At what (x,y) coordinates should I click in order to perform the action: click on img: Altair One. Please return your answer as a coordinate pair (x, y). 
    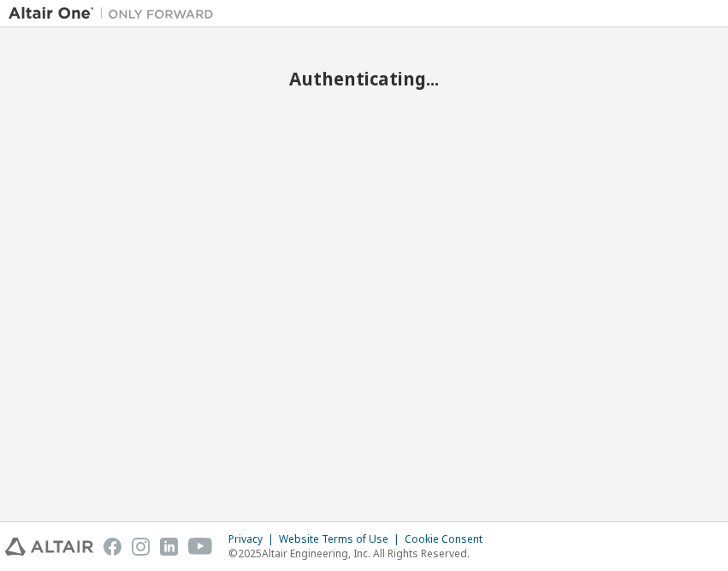
    Looking at the image, I should click on (115, 14).